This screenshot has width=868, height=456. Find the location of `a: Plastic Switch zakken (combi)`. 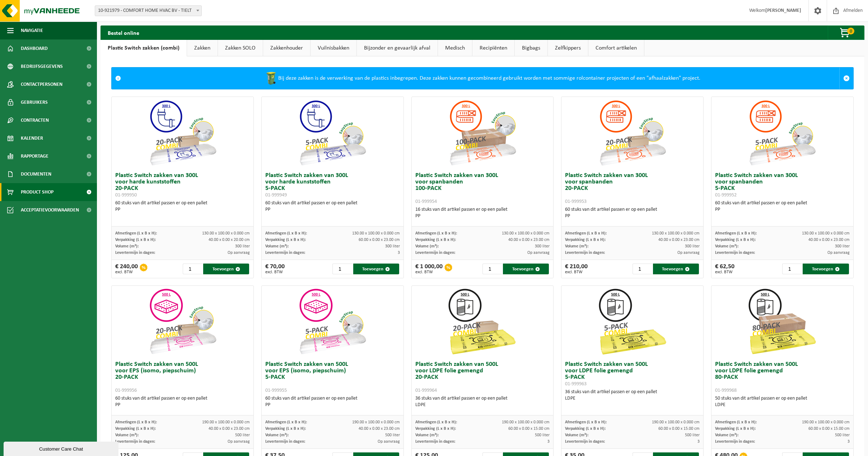

a: Plastic Switch zakken (combi) is located at coordinates (143, 48).